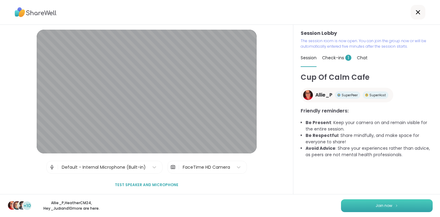 The image size is (440, 217). What do you see at coordinates (396, 205) in the screenshot?
I see `img: ShareWell Logomark` at bounding box center [396, 205].